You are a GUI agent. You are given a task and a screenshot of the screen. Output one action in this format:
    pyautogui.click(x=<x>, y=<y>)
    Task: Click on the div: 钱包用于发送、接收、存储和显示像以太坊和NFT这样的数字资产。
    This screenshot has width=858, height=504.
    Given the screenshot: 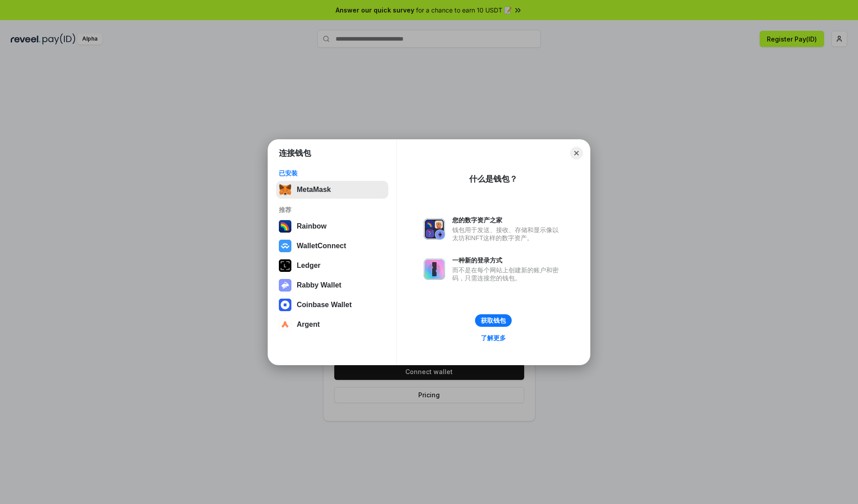 What is the action you would take?
    pyautogui.click(x=507, y=234)
    